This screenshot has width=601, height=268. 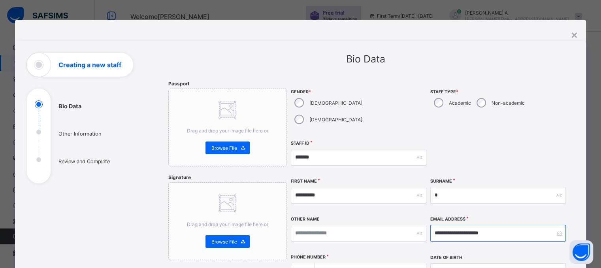 What do you see at coordinates (498, 92) in the screenshot?
I see `span: Staff Type` at bounding box center [498, 92].